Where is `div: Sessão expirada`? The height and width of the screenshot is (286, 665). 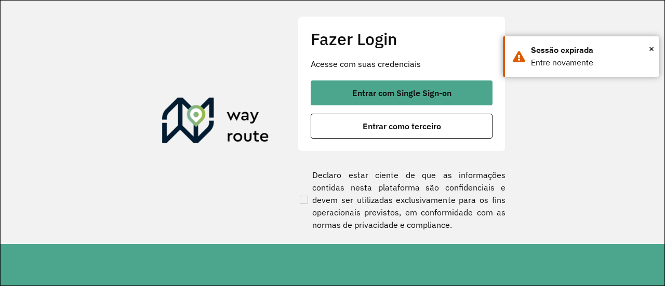 div: Sessão expirada is located at coordinates (590, 50).